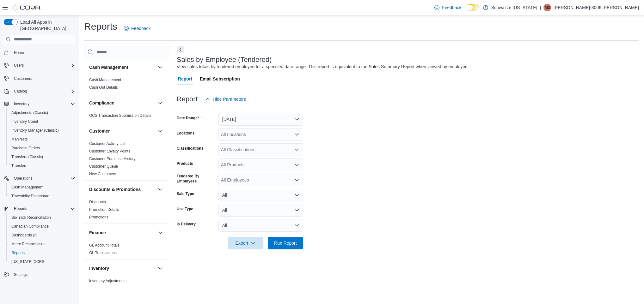 This screenshot has width=644, height=304. I want to click on a: Promotions, so click(99, 217).